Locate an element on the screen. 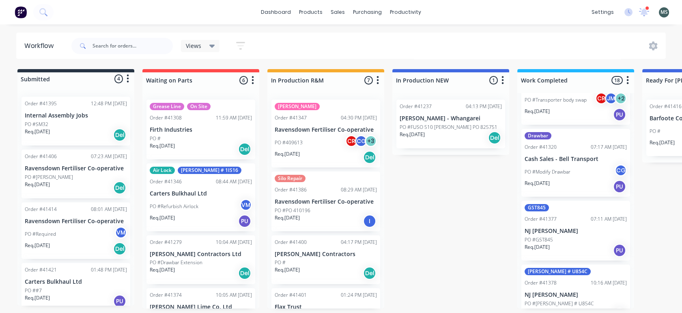 The height and width of the screenshot is (313, 682). p: Flax Trust is located at coordinates (326, 306).